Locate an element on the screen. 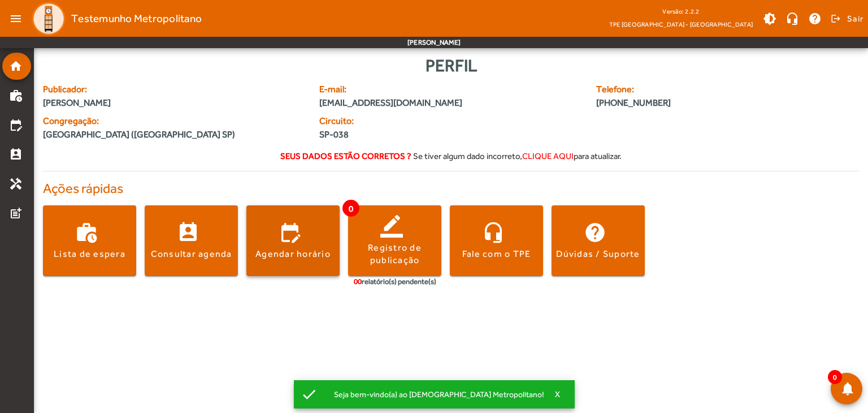 This screenshot has width=868, height=413. span: clique aqui is located at coordinates (547, 156).